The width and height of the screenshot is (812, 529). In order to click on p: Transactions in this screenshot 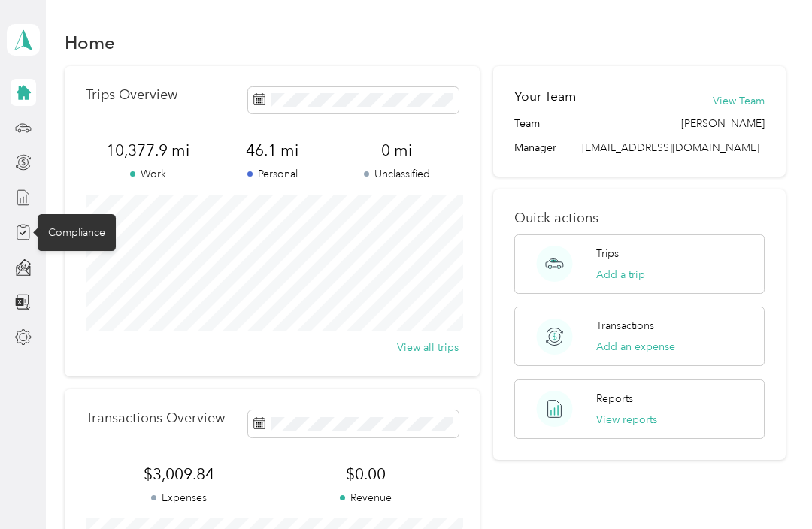, I will do `click(625, 325)`.